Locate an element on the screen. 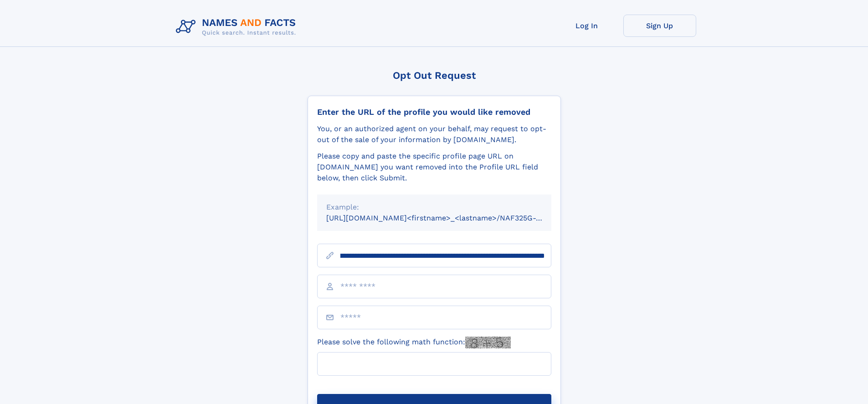  div: Example: is located at coordinates (435, 207).